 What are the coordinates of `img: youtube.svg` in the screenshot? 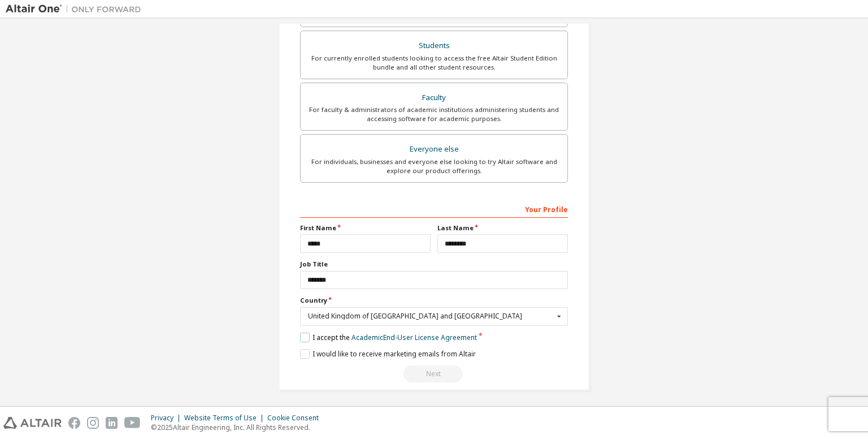 It's located at (132, 422).